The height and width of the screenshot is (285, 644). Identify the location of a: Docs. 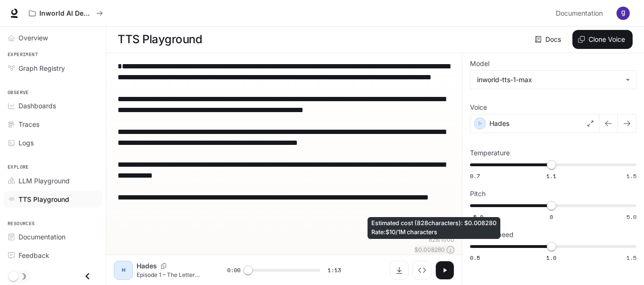
(549, 40).